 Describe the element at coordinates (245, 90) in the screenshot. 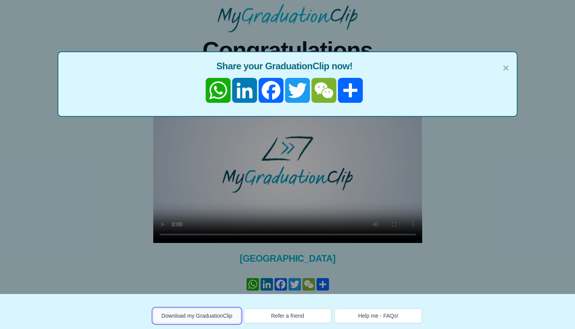

I see `a: LinkedIn` at that location.